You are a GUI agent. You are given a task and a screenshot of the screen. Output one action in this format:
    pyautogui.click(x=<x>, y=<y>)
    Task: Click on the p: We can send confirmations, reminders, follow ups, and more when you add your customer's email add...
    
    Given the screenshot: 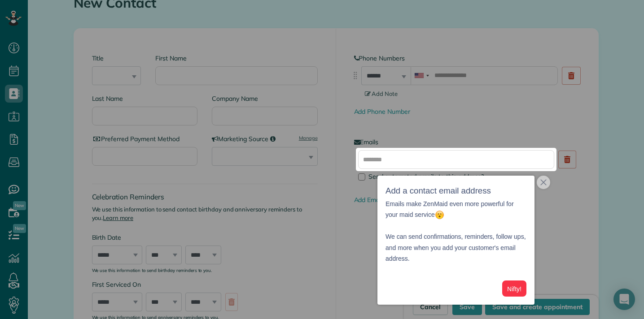 What is the action you would take?
    pyautogui.click(x=456, y=243)
    